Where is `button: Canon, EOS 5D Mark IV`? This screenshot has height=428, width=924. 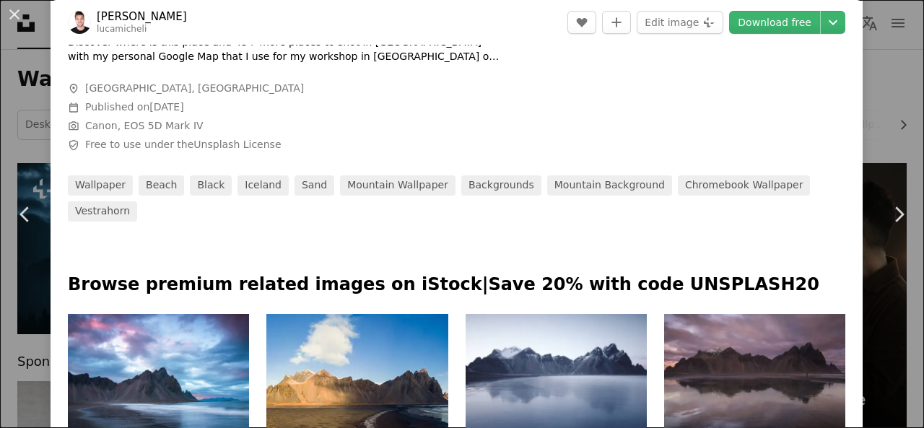 button: Canon, EOS 5D Mark IV is located at coordinates (144, 126).